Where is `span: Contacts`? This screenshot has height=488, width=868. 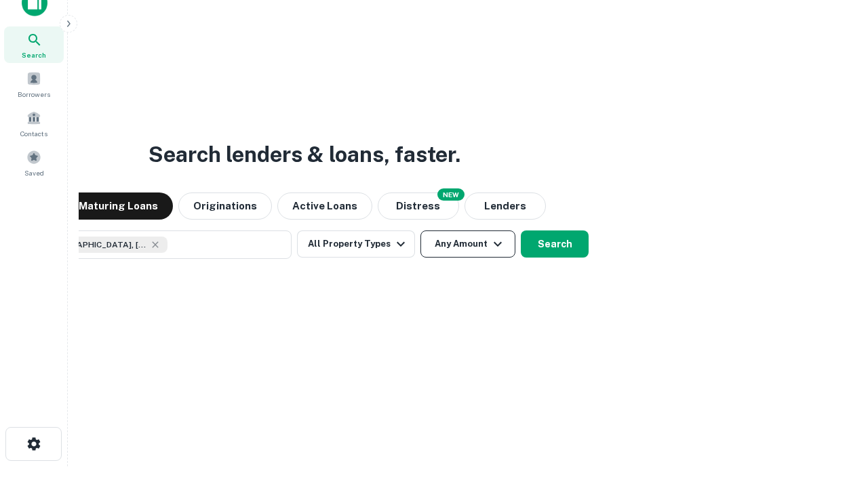
span: Contacts is located at coordinates (34, 133).